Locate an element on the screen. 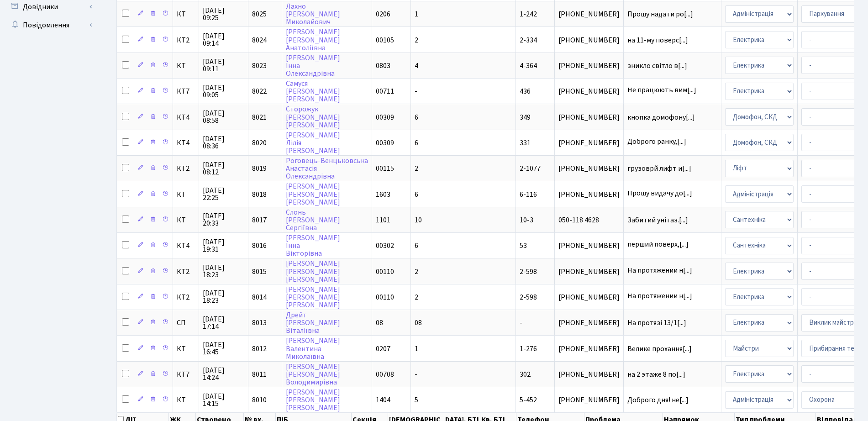 The width and height of the screenshot is (868, 421). span: 08 is located at coordinates (380, 323).